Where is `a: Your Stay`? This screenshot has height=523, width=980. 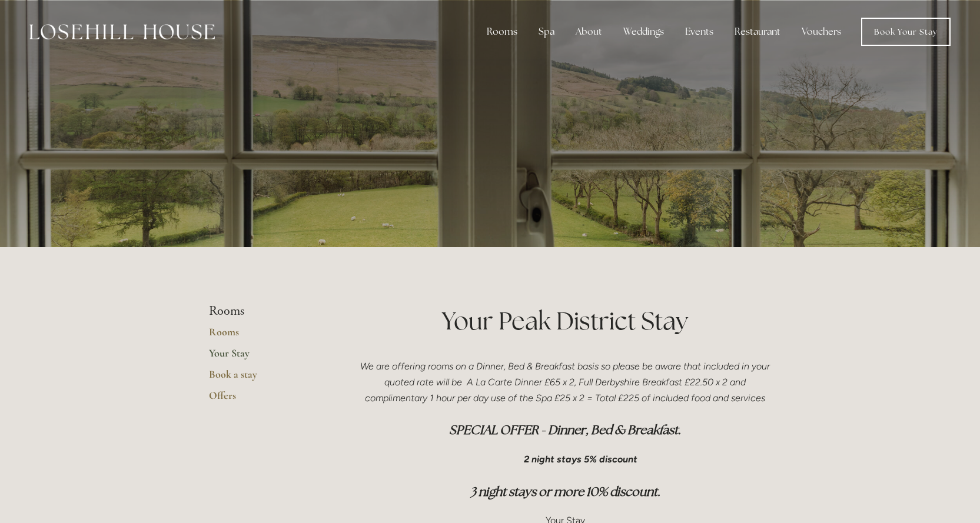 a: Your Stay is located at coordinates (265, 357).